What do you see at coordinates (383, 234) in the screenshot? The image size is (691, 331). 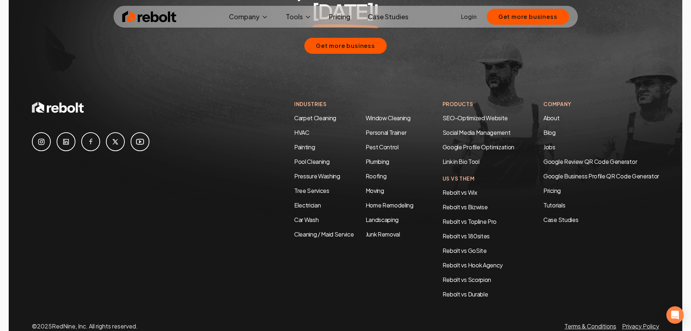 I see `a: Junk Removal` at bounding box center [383, 234].